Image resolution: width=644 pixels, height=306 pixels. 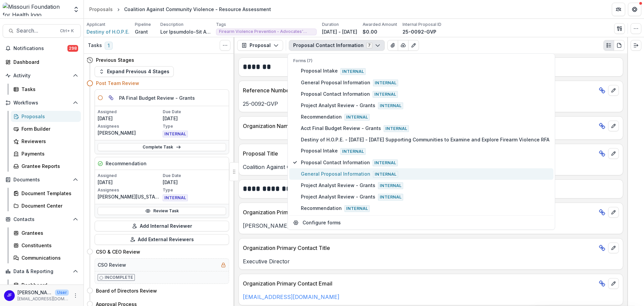 What do you see at coordinates (421, 60) in the screenshot?
I see `p: Forms (7)` at bounding box center [421, 60].